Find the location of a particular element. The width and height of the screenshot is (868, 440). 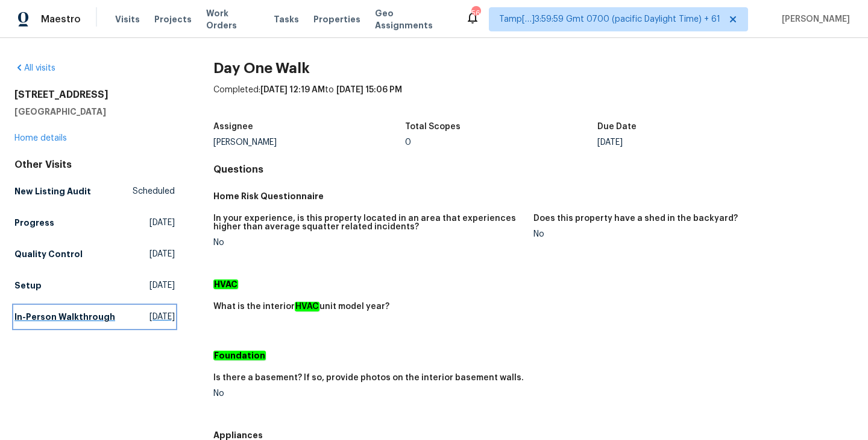

h5: Assignee is located at coordinates (233, 127).